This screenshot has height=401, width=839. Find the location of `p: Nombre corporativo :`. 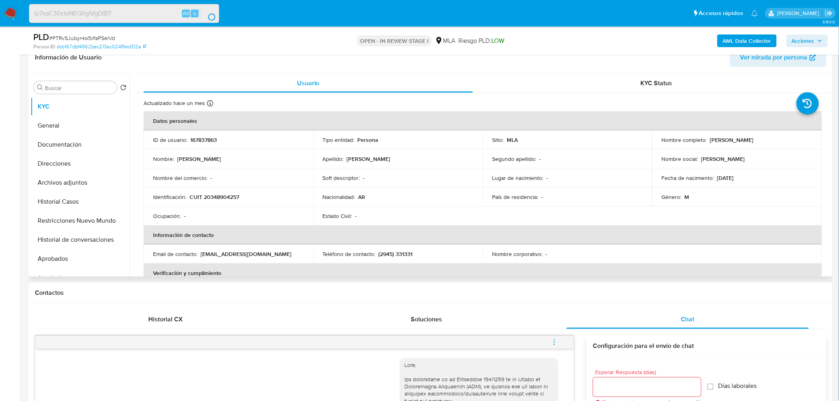

p: Nombre corporativo : is located at coordinates (517, 254).